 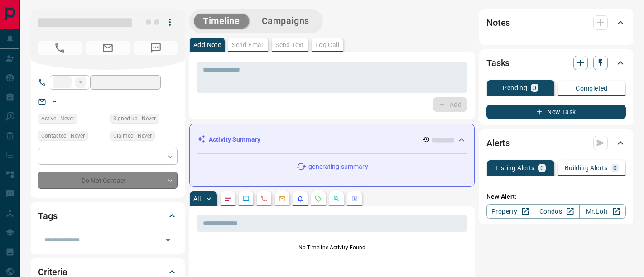 What do you see at coordinates (282, 199) in the screenshot?
I see `svg: Emails` at bounding box center [282, 199].